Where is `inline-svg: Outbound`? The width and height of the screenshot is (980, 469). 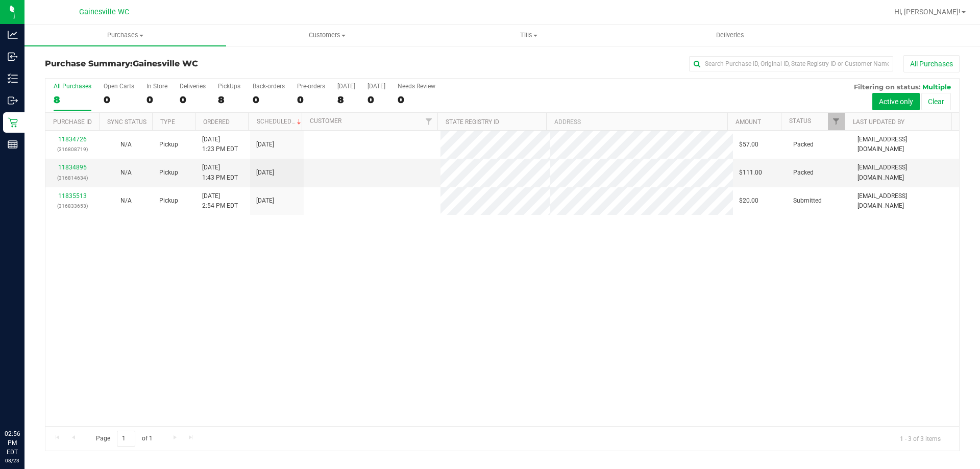
inline-svg: Outbound is located at coordinates (13, 100).